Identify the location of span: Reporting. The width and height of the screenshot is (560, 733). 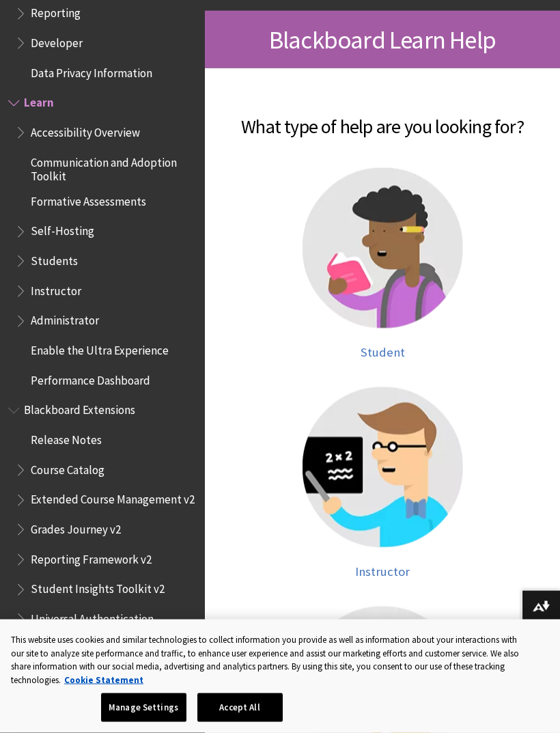
(55, 12).